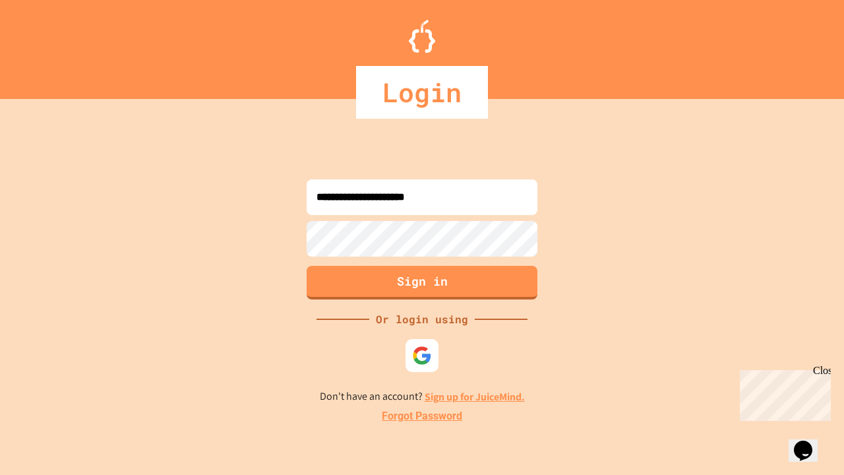  What do you see at coordinates (422, 416) in the screenshot?
I see `a: Forgot Password` at bounding box center [422, 416].